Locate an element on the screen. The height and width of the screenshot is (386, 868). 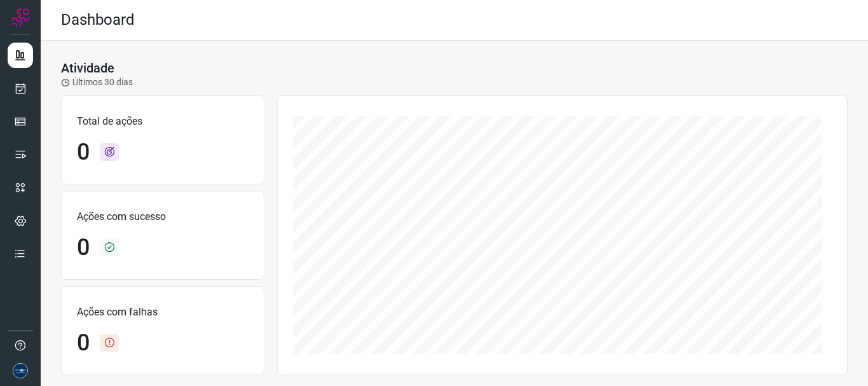
p: Últimos 30 dias is located at coordinates (97, 82).